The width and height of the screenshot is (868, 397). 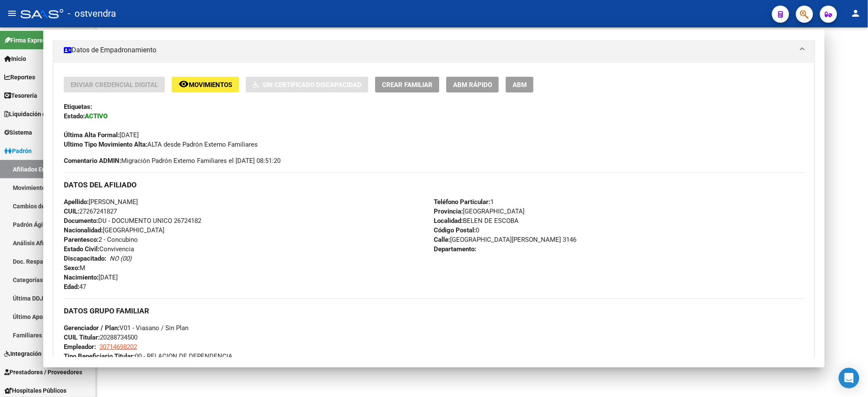 I want to click on strong: Discapacitado:, so click(x=85, y=258).